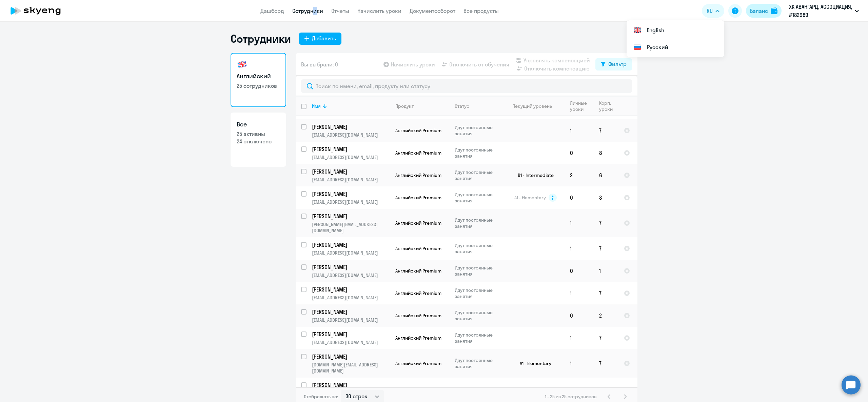  Describe the element at coordinates (637, 47) in the screenshot. I see `img: Русский` at that location.